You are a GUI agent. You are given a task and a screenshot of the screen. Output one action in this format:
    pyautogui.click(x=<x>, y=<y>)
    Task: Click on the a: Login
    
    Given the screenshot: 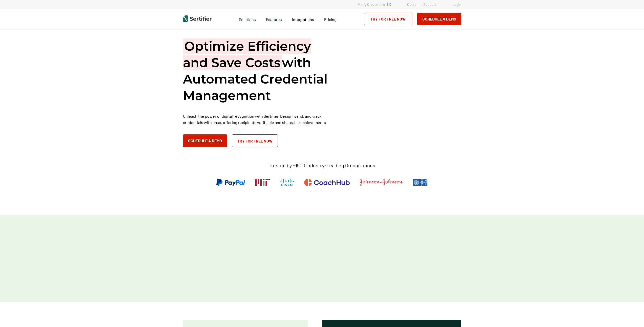 What is the action you would take?
    pyautogui.click(x=457, y=5)
    